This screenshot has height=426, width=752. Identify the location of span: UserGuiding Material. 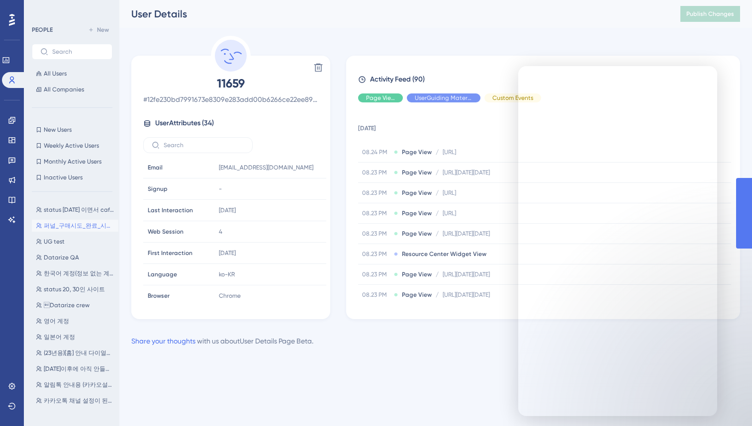
(444, 98).